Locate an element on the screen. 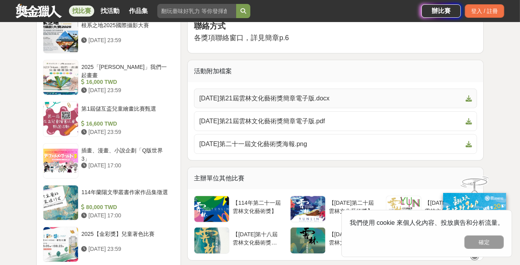 The height and width of the screenshot is (265, 520). div: 辦比賽 is located at coordinates (441, 11).